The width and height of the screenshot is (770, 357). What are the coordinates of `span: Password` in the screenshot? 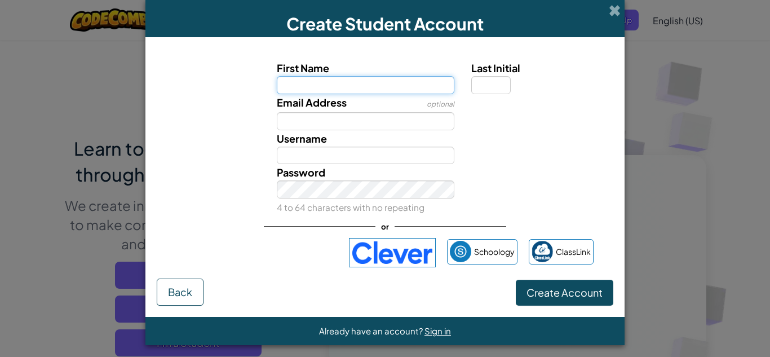 It's located at (301, 172).